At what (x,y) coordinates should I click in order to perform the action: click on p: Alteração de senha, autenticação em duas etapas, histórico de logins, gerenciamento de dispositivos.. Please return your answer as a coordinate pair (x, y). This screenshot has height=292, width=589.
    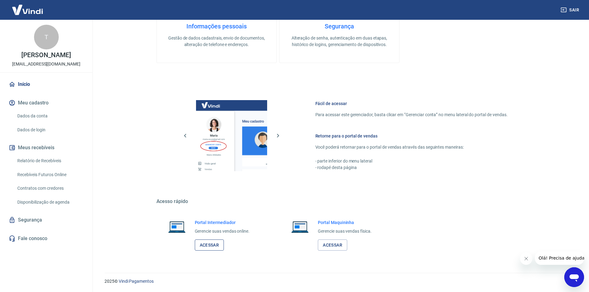
    Looking at the image, I should click on (339, 41).